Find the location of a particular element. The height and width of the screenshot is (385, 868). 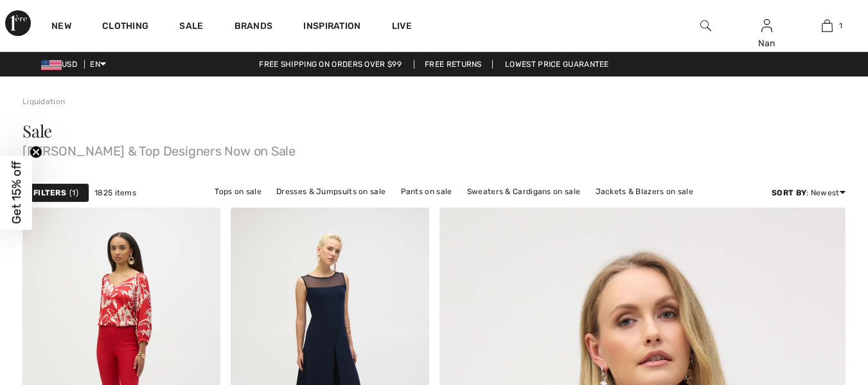

img: search the website is located at coordinates (705, 26).